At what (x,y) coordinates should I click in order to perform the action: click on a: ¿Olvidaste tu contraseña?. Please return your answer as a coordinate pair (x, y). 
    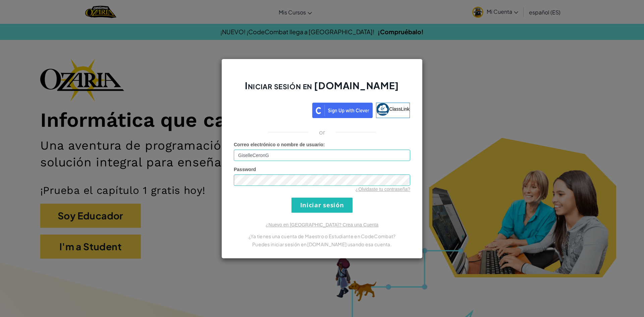
    Looking at the image, I should click on (383, 189).